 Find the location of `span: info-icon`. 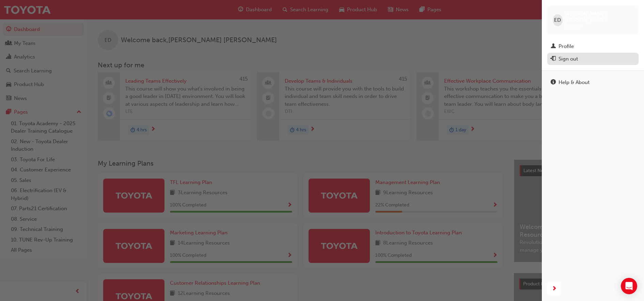

span: info-icon is located at coordinates (553, 82).